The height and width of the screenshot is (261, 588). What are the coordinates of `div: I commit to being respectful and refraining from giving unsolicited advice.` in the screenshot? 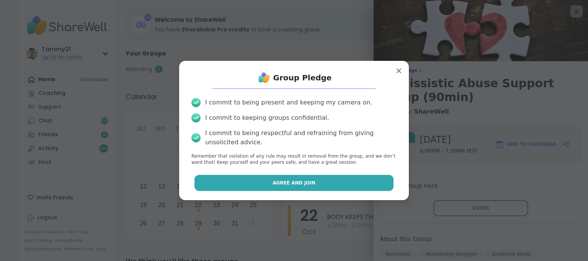 It's located at (301, 138).